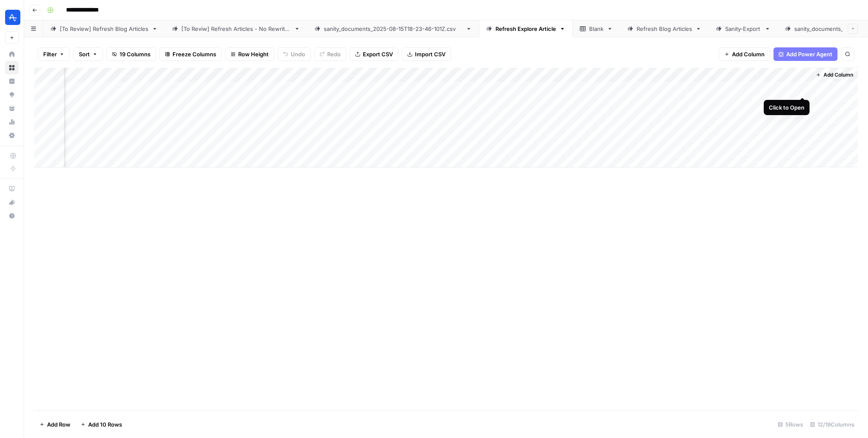  Describe the element at coordinates (84, 54) in the screenshot. I see `span: Sort` at that location.